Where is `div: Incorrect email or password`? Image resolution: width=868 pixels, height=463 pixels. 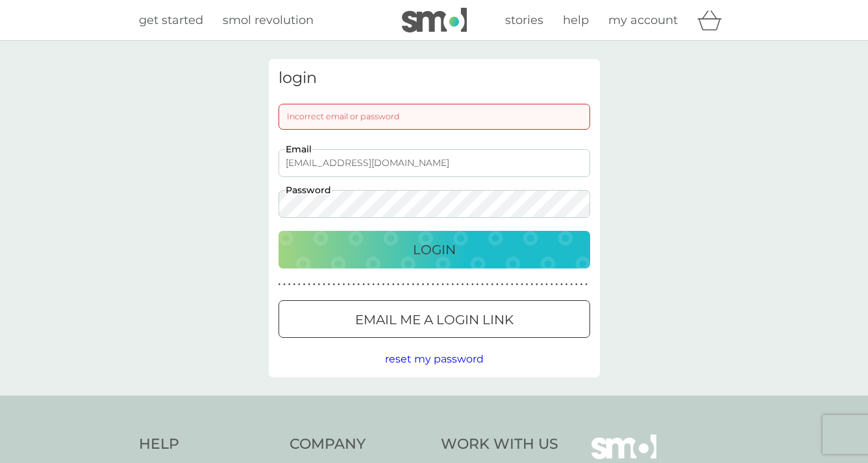
div: Incorrect email or password is located at coordinates (435, 117).